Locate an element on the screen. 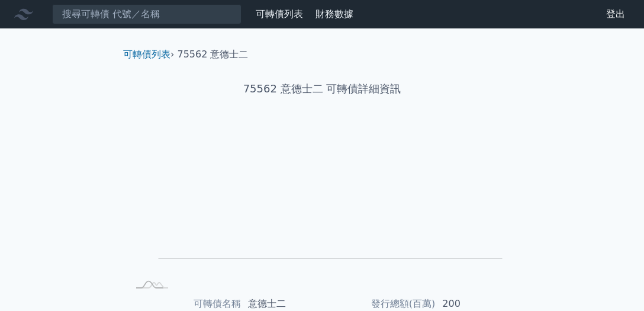 The height and width of the screenshot is (311, 644). input: 搜尋可轉債 代號／名稱 is located at coordinates (147, 14).